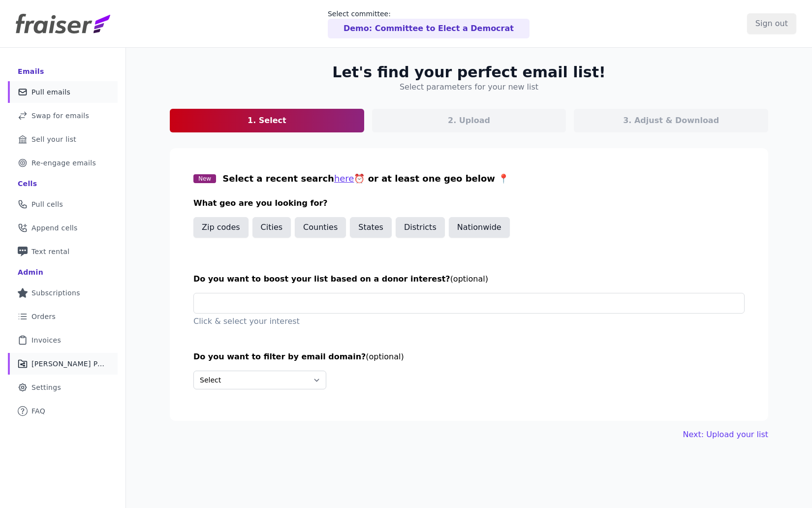 The width and height of the screenshot is (812, 508). What do you see at coordinates (344, 179) in the screenshot?
I see `button: here` at bounding box center [344, 179].